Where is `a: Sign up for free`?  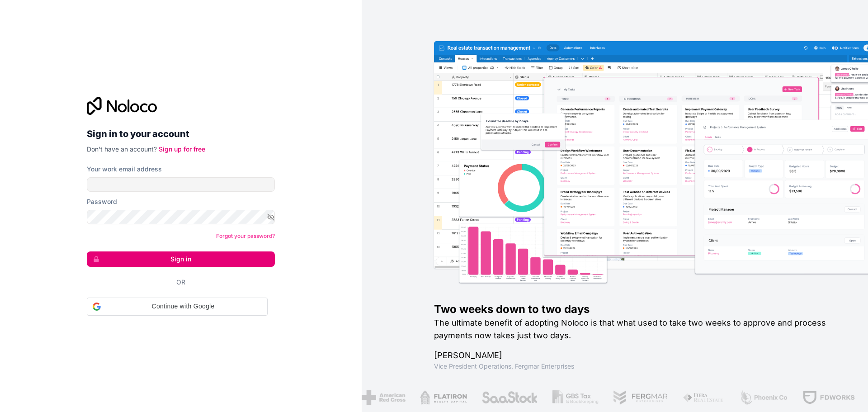 a: Sign up for free is located at coordinates (181, 149).